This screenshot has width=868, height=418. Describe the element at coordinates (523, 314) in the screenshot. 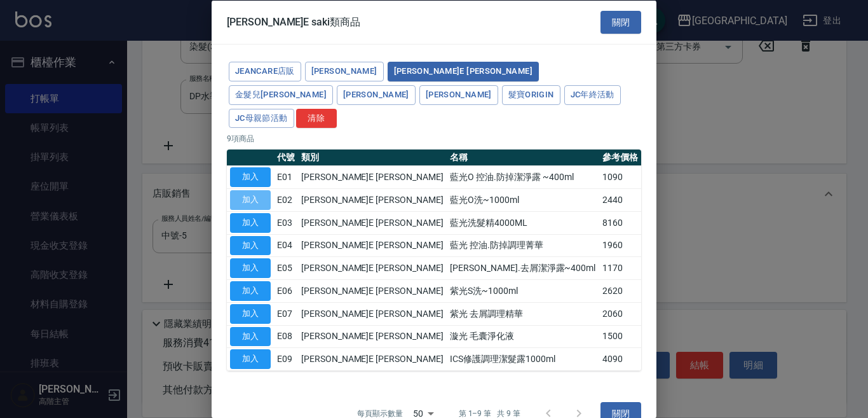

I see `td: 紫光 去屑調理精華` at that location.